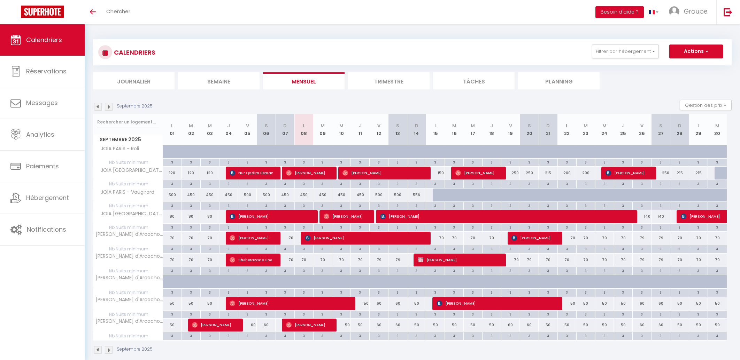 The image size is (740, 360). Describe the element at coordinates (661, 130) in the screenshot. I see `th: 27` at that location.